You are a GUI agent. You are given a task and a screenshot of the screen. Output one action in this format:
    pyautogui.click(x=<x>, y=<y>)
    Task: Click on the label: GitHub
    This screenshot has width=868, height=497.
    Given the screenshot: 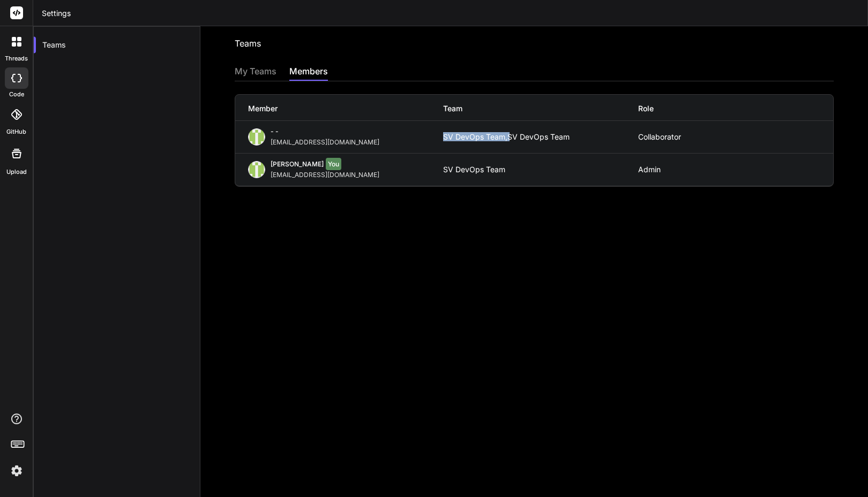 What is the action you would take?
    pyautogui.click(x=16, y=131)
    